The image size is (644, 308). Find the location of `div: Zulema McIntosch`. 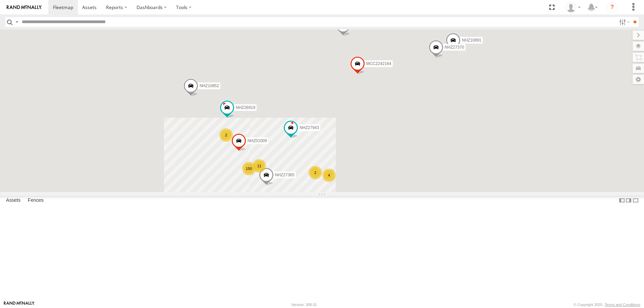

div: Zulema McIntosch is located at coordinates (573, 8).